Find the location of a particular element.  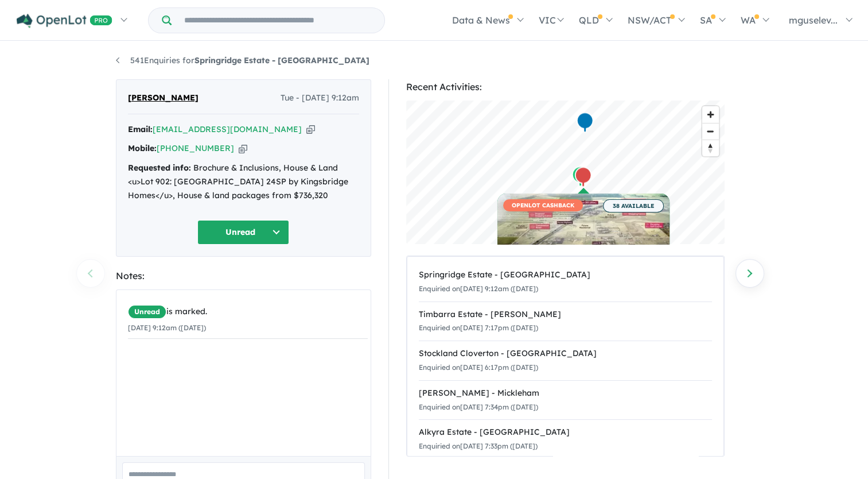

input: Try estate name, suburb, builder or developer is located at coordinates (278, 20).